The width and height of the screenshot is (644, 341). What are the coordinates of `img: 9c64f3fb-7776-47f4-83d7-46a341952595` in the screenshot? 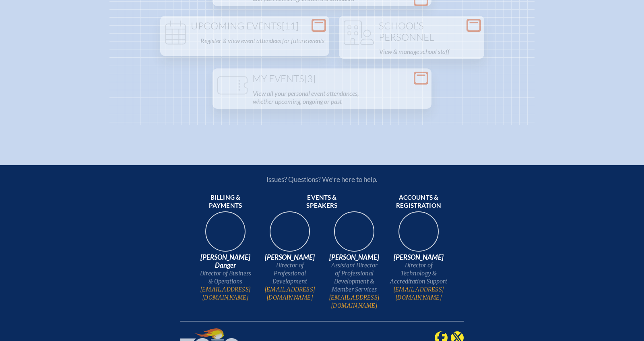 It's located at (226, 235).